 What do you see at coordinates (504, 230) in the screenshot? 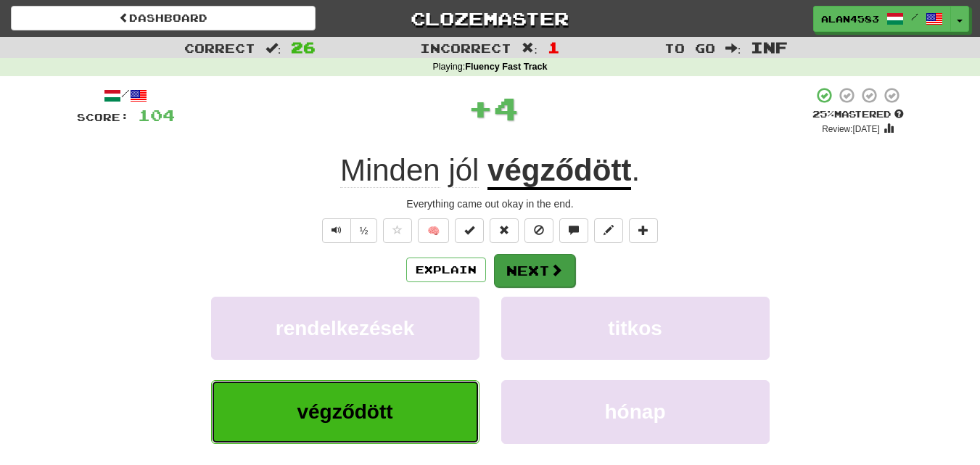
I see `button: Reset to 0% Mastered (alt+r)` at bounding box center [504, 230].